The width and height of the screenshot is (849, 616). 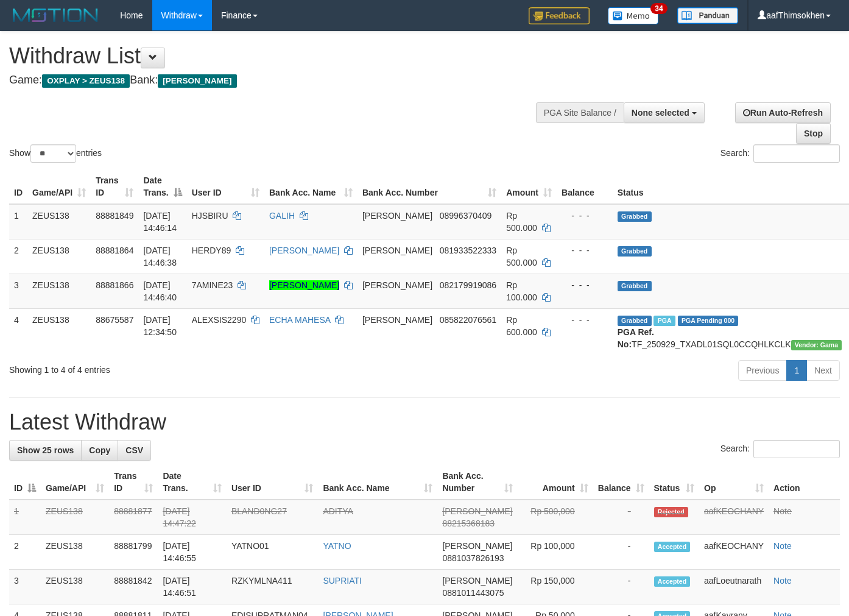 What do you see at coordinates (100, 450) in the screenshot?
I see `a: Copy` at bounding box center [100, 450].